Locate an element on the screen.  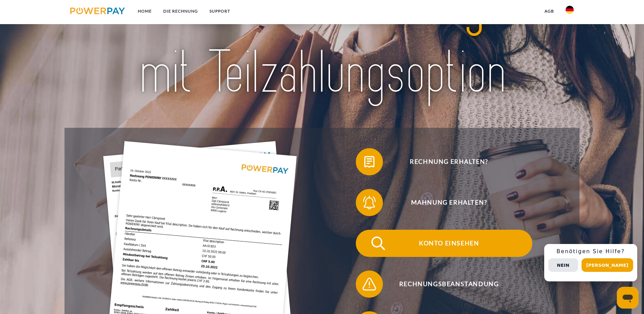
a: Konto einsehen is located at coordinates (444, 243).